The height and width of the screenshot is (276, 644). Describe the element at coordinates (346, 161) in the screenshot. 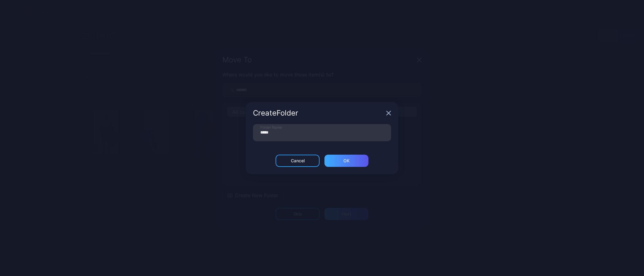

I see `button: ОК` at that location.